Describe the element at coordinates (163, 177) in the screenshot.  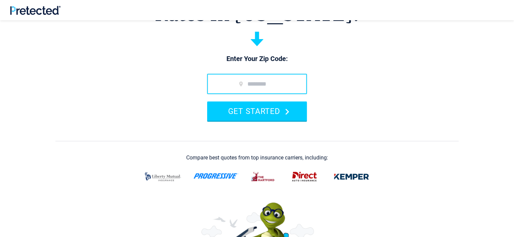
I see `img: liberty` at that location.